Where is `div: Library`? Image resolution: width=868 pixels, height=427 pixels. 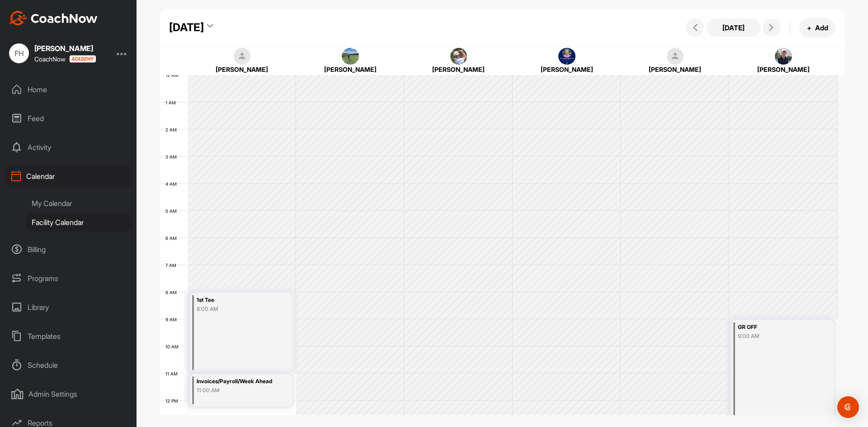 div: Library is located at coordinates (68, 307).